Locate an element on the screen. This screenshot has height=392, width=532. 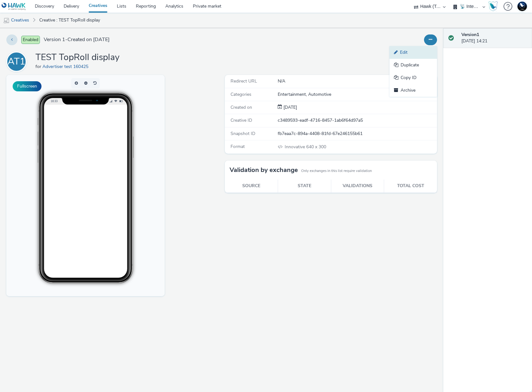
img: Support Hawk is located at coordinates (522, 6).